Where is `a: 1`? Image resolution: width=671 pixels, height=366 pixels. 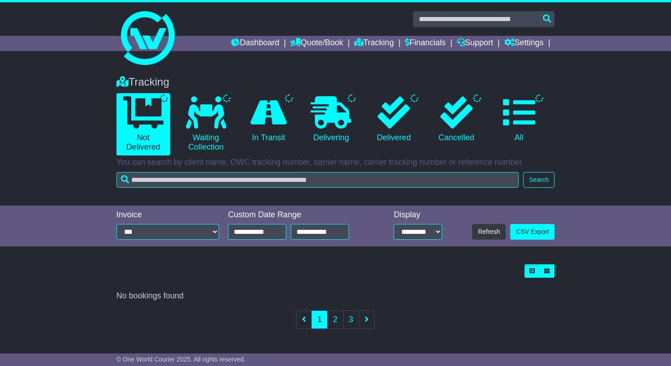 a: 1 is located at coordinates (319, 319).